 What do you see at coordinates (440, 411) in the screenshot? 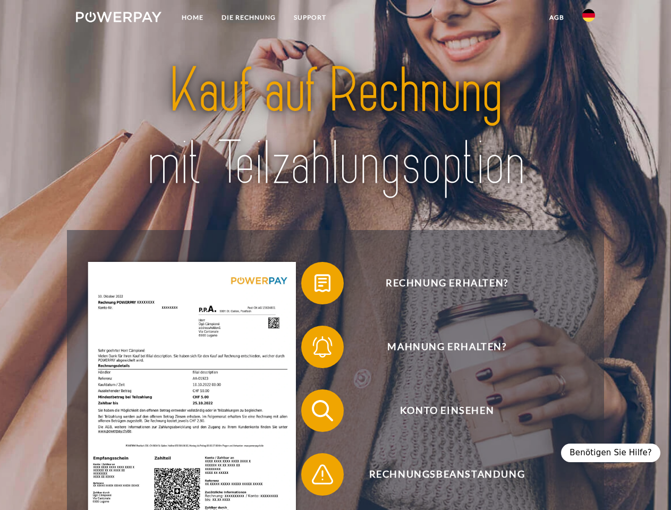
I see `button: Konto einsehen` at bounding box center [440, 411].